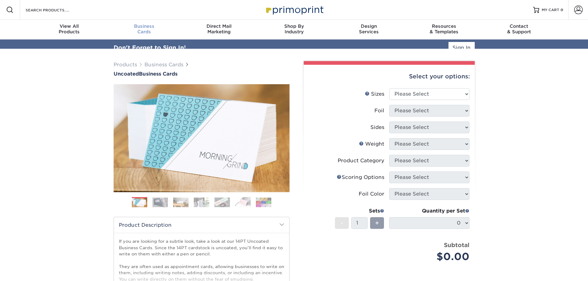 The image size is (588, 281). Describe the element at coordinates (160, 202) in the screenshot. I see `img: Business Cards 02` at that location.